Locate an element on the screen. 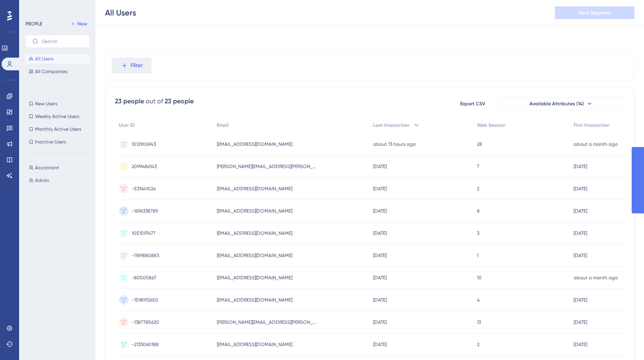 The height and width of the screenshot is (360, 644). span: Save Segment is located at coordinates (594, 13).